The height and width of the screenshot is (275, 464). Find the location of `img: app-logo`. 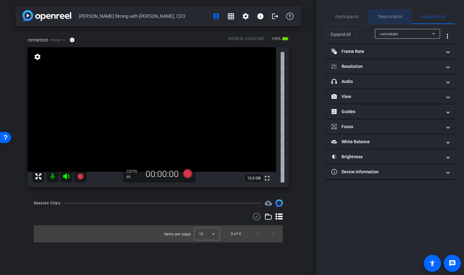

img: app-logo is located at coordinates (47, 15).